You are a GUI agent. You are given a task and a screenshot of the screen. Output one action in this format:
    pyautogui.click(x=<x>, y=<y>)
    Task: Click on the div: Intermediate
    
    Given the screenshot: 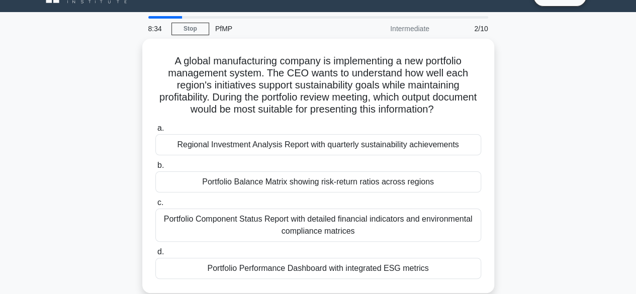 What is the action you would take?
    pyautogui.click(x=391, y=29)
    